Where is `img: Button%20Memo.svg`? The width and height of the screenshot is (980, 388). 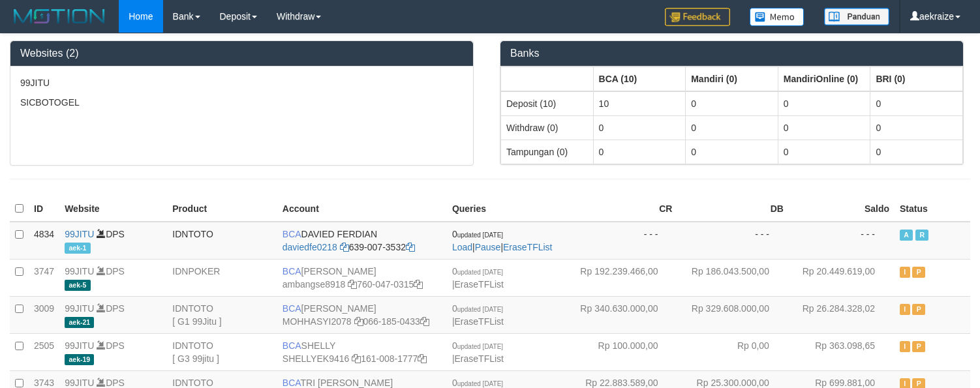 img: Button%20Memo.svg is located at coordinates (777, 17).